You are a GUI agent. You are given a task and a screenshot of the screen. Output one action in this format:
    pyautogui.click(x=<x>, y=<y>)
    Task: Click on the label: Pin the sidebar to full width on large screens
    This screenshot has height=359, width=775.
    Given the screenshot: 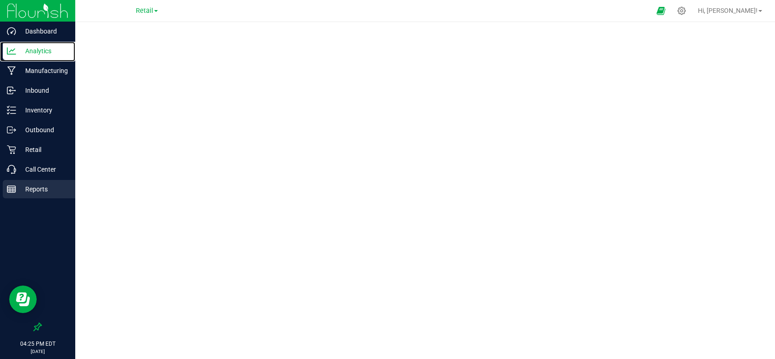 What is the action you would take?
    pyautogui.click(x=38, y=327)
    